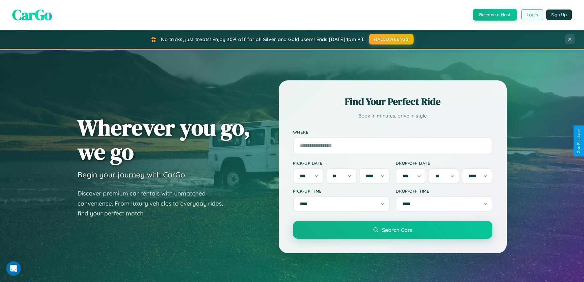 The height and width of the screenshot is (282, 584). I want to click on label: Pick-up Date, so click(341, 163).